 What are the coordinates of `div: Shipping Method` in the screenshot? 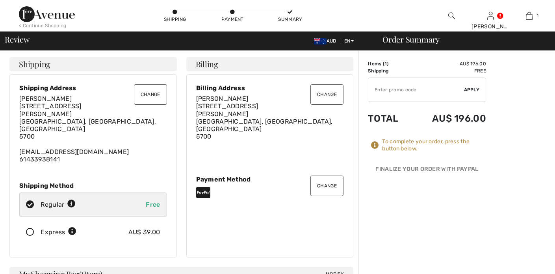 It's located at (93, 185).